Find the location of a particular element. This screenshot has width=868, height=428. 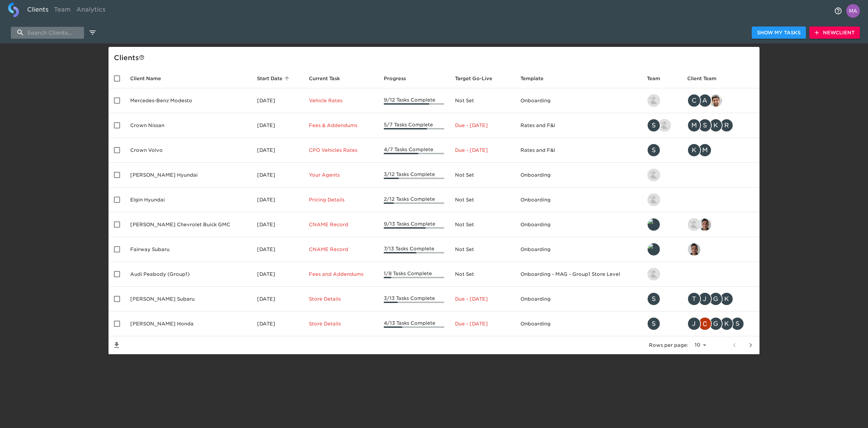

p: Fees and Addendums is located at coordinates (341, 274).